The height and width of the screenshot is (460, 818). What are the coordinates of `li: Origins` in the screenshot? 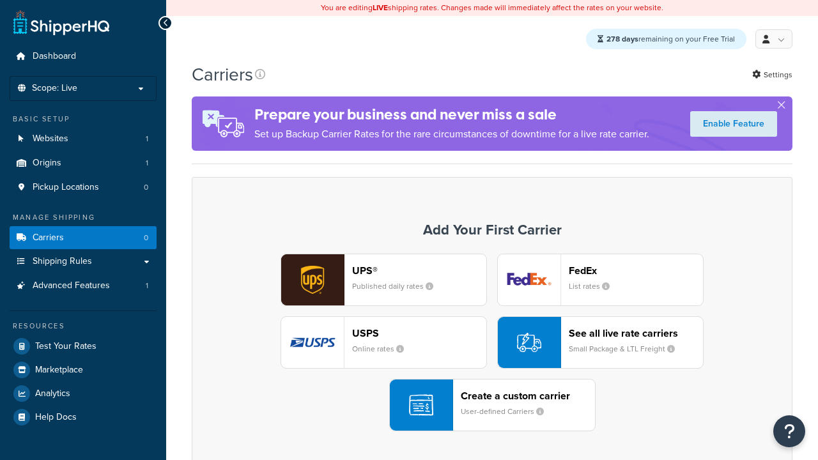 It's located at (83, 163).